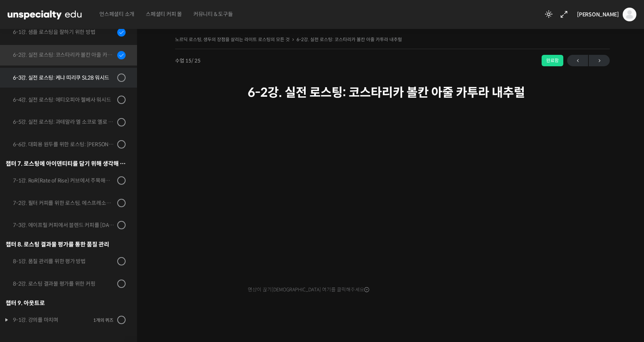 The height and width of the screenshot is (342, 644). Describe the element at coordinates (122, 256) in the screenshot. I see `span: 설정` at that location.